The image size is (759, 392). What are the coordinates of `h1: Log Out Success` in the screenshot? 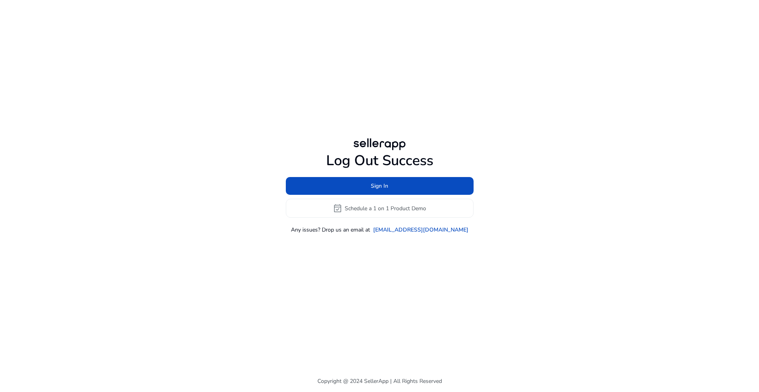 It's located at (379, 160).